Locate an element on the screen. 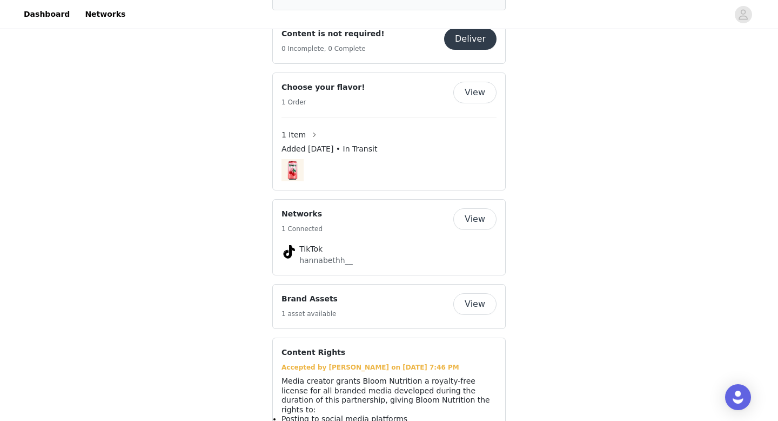 The height and width of the screenshot is (421, 778). h5: 1 Connected is located at coordinates (302, 229).